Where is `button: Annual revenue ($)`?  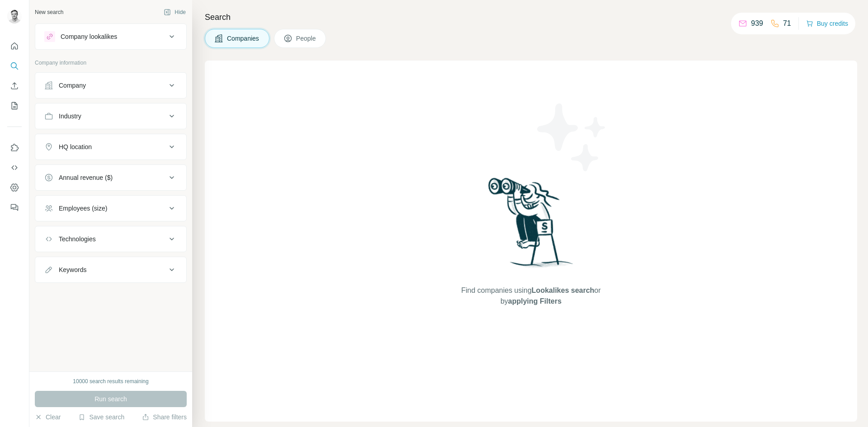 button: Annual revenue ($) is located at coordinates (111, 177).